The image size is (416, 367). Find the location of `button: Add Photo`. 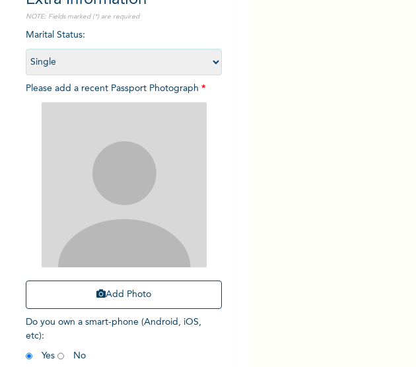

button: Add Photo is located at coordinates (124, 294).